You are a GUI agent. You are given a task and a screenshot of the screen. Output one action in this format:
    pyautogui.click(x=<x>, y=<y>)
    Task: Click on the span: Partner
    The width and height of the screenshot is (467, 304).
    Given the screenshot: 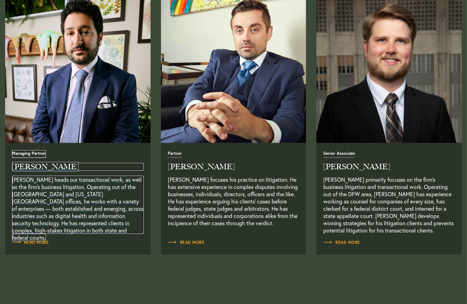 What is the action you would take?
    pyautogui.click(x=175, y=154)
    